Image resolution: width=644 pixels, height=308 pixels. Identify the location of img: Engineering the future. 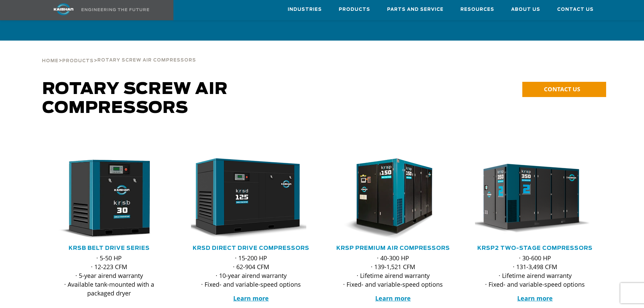
(115, 10).